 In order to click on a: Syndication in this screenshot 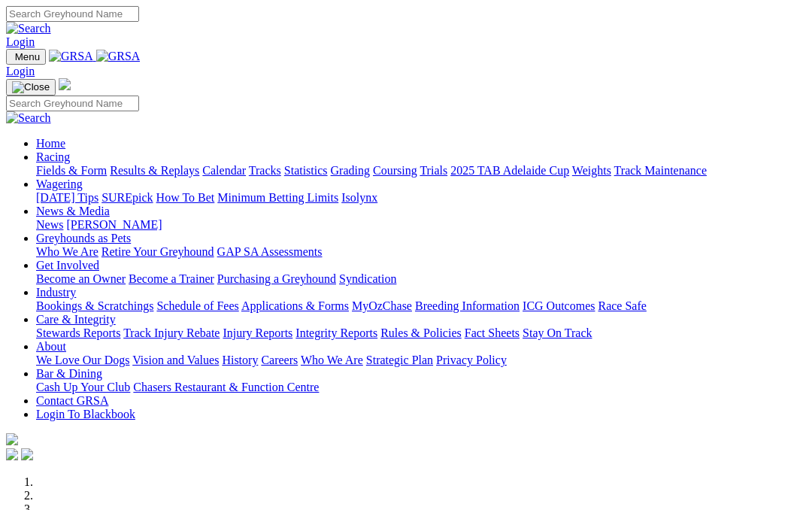, I will do `click(367, 278)`.